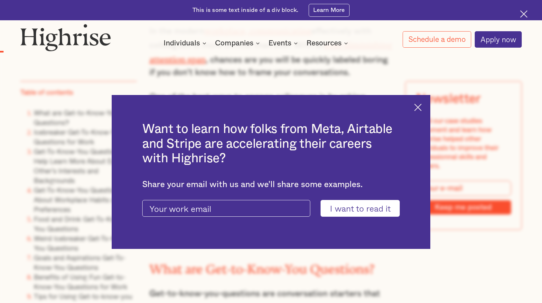 This screenshot has height=303, width=542. What do you see at coordinates (226, 208) in the screenshot?
I see `input: Your work email` at bounding box center [226, 208].